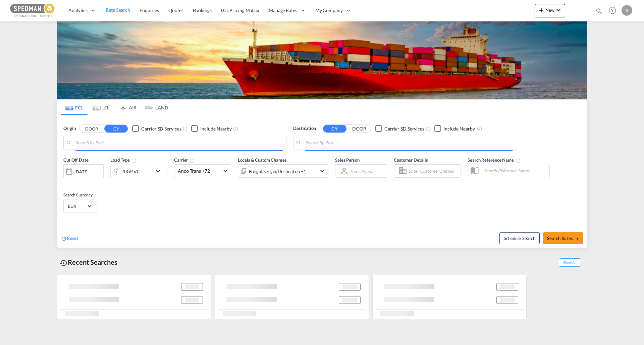 The height and width of the screenshot is (345, 644). Describe the element at coordinates (433, 171) in the screenshot. I see `input: Enter Customer Details` at that location.